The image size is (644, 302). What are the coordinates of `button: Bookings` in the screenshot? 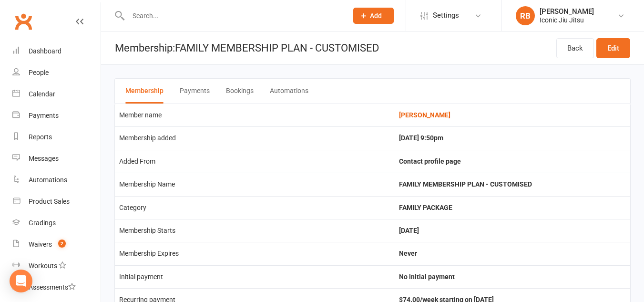 It's located at (240, 91).